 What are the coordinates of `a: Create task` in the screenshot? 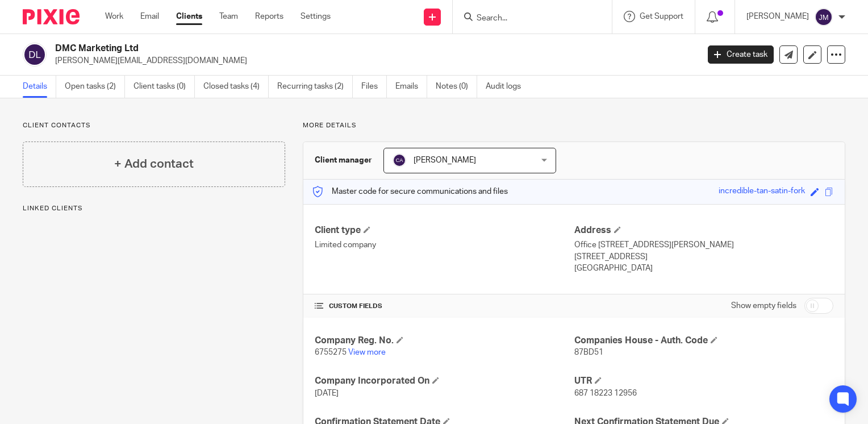 It's located at (740, 55).